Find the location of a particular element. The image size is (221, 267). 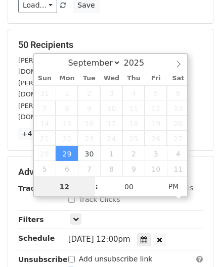

span: September 9, 2025 is located at coordinates (89, 108).